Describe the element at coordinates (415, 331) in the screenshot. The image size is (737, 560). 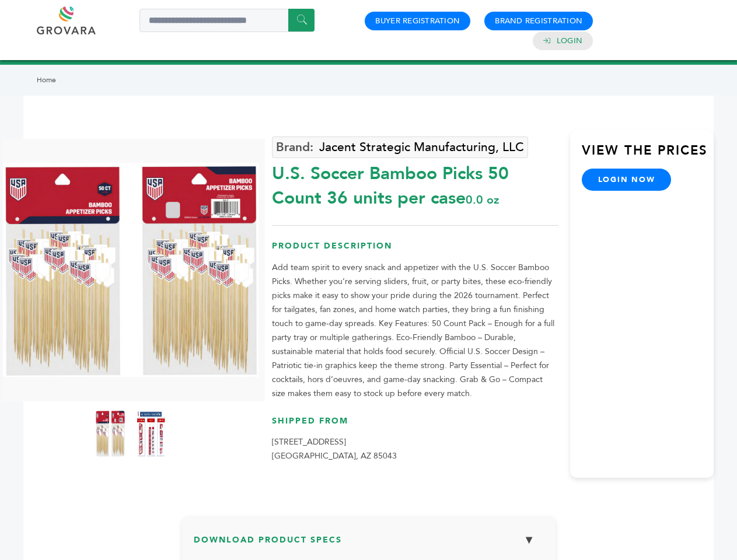
I see `p: Add team spirit to every snack and appetizer with the U.S. Soccer Bamboo Picks. Whether you’re se...` at that location.